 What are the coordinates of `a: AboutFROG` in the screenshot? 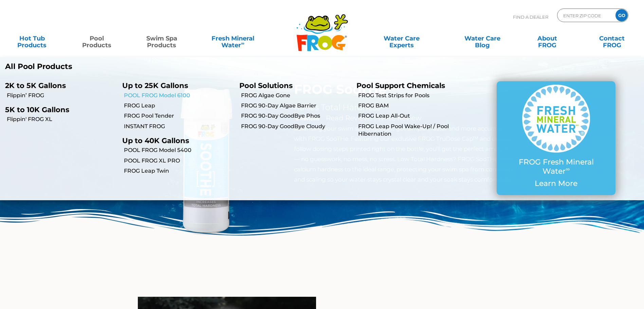 It's located at (547, 38).